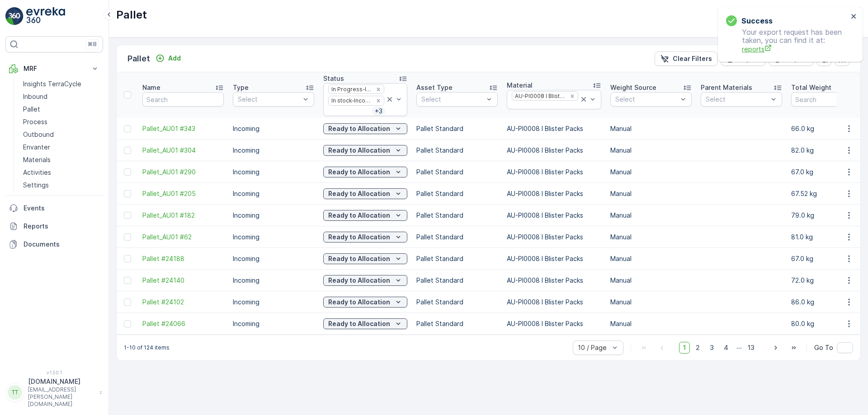 The image size is (868, 415). I want to click on a: Pallet_AU01 #290, so click(183, 172).